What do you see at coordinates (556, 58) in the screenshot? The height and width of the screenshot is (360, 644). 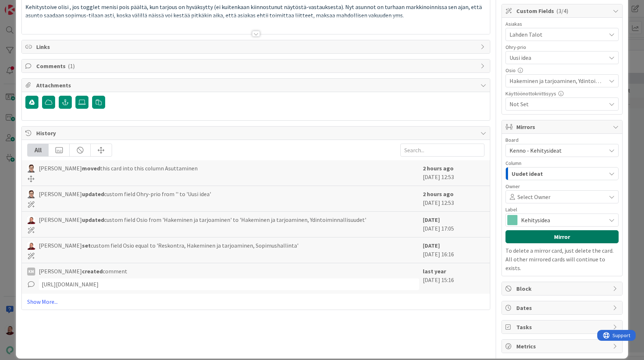 I see `span: Uusi idea` at bounding box center [556, 58].